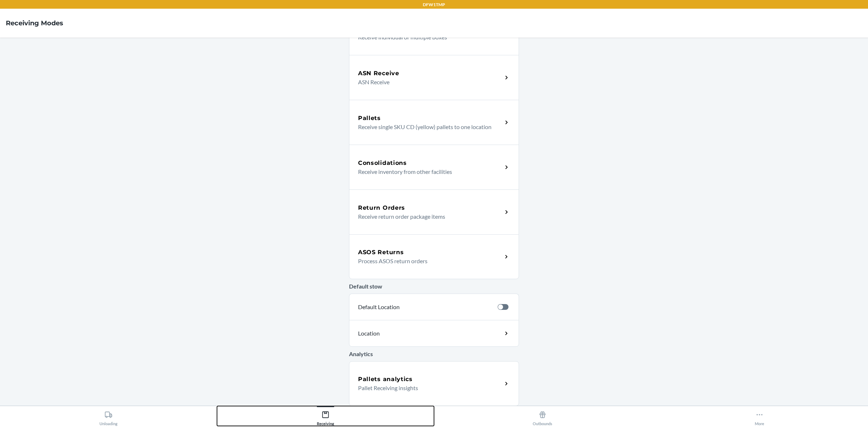 The image size is (868, 427). I want to click on button: Receiving, so click(326, 416).